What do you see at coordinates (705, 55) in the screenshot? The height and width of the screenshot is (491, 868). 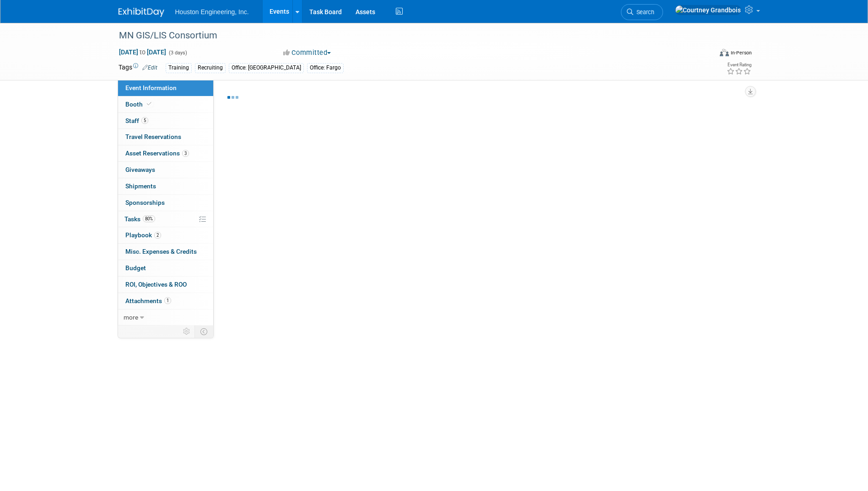 I see `div: Event Format` at bounding box center [705, 55].